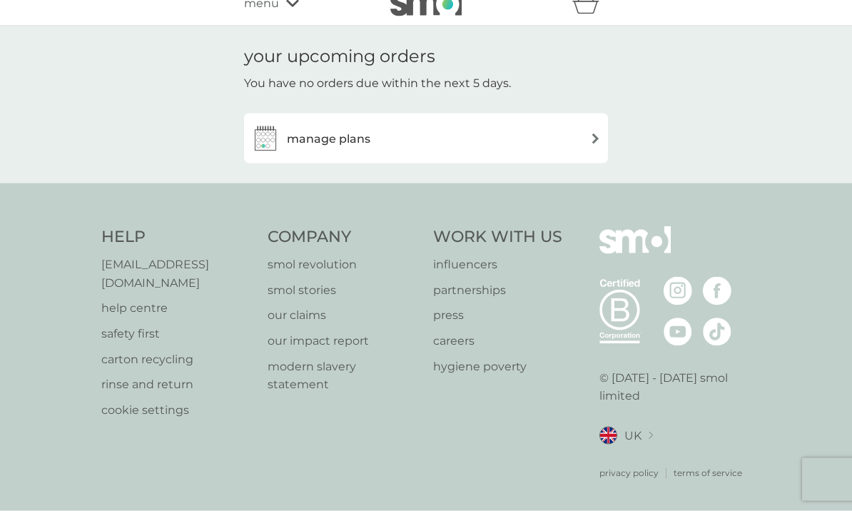 This screenshot has width=852, height=511. Describe the element at coordinates (498, 341) in the screenshot. I see `p: careers` at that location.